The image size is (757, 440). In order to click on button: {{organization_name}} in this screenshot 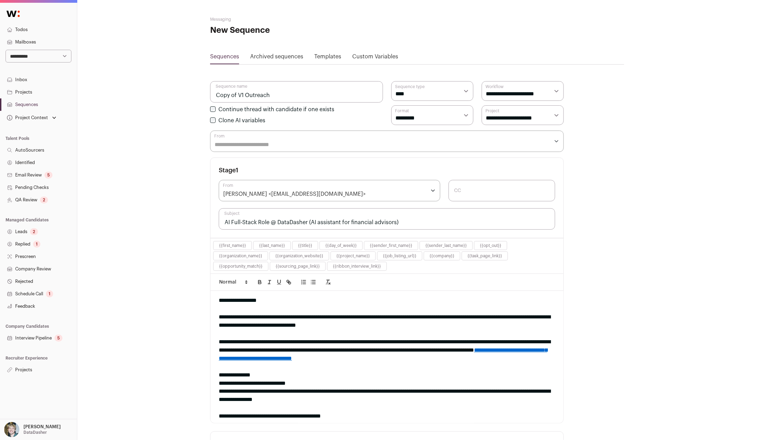, I will do `click(240, 256)`.